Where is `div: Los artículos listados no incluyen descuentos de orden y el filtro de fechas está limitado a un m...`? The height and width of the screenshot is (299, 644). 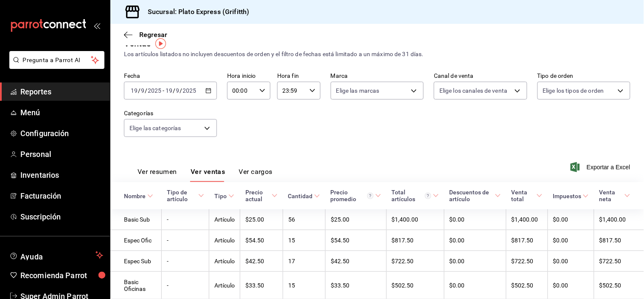 div: Los artículos listados no incluyen descuentos de orden y el filtro de fechas está limitado a un m... is located at coordinates (377, 54).